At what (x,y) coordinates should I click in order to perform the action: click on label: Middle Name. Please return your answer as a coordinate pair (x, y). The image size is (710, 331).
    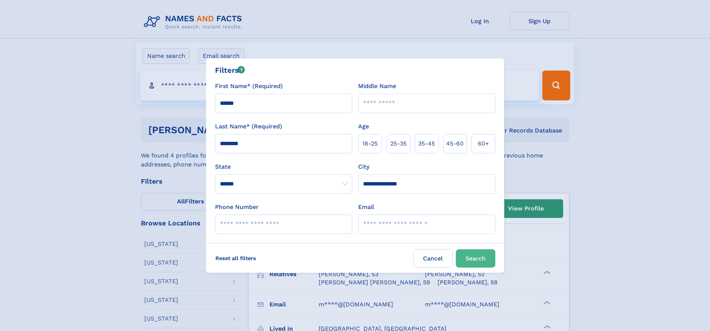
    Looking at the image, I should click on (377, 86).